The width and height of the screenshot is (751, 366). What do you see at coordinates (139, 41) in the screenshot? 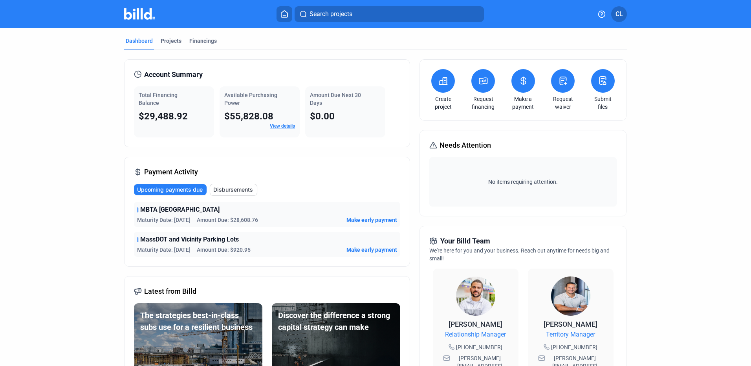
I see `div: Dashboard` at bounding box center [139, 41].